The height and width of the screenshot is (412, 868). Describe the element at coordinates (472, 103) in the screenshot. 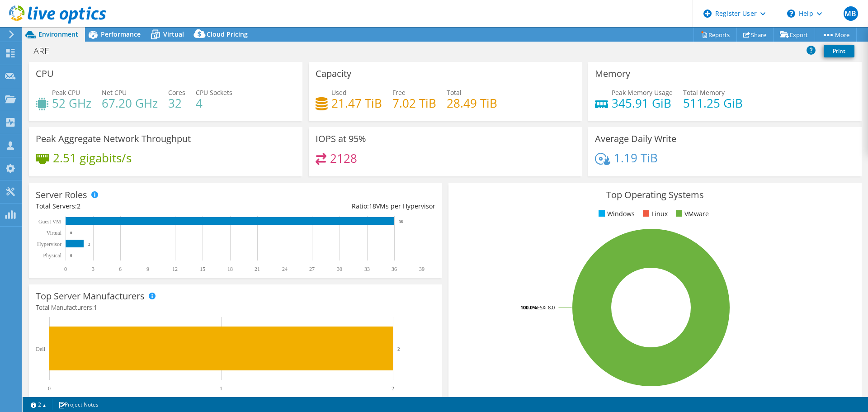

I see `h4: 28.49 TiB` at that location.